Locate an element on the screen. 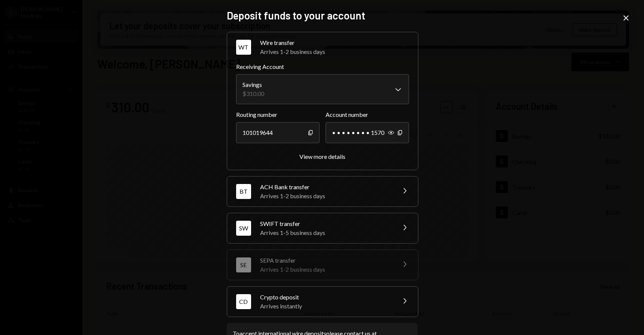  label: Routing number is located at coordinates (278, 114).